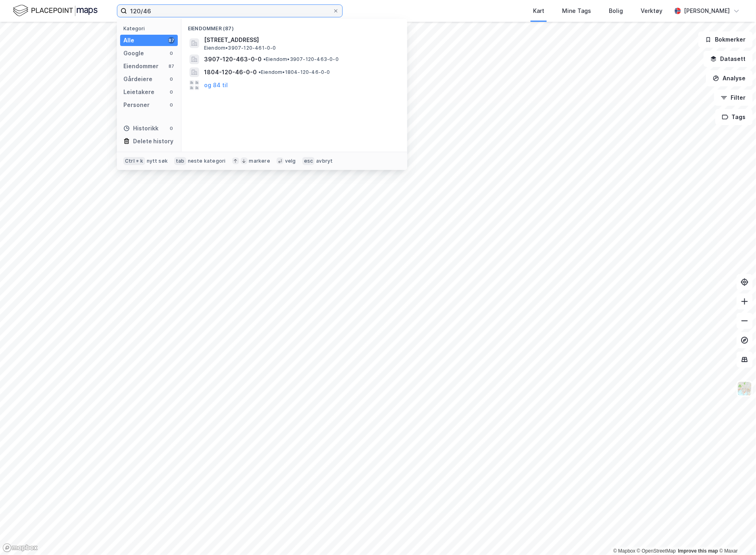 Image resolution: width=756 pixels, height=555 pixels. What do you see at coordinates (55, 10) in the screenshot?
I see `img: logo.f888ab2527a4732fd821a326f86c7f29.svg` at bounding box center [55, 10].